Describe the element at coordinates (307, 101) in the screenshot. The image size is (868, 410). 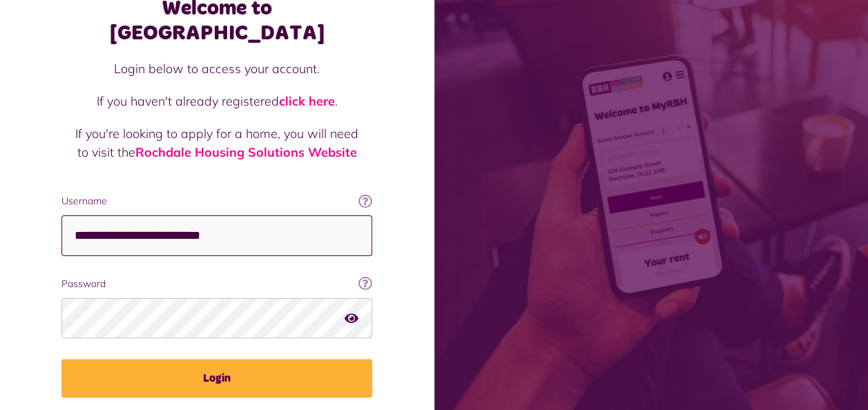
I see `a: click here` at that location.